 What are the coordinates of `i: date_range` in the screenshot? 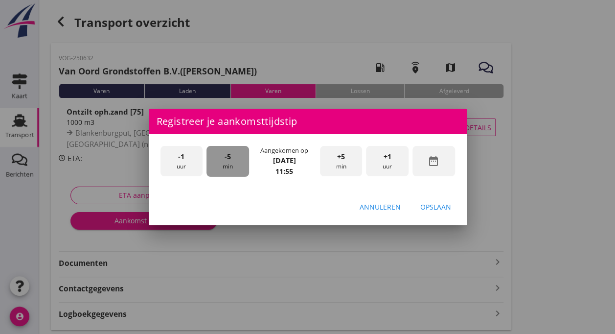 It's located at (434, 161).